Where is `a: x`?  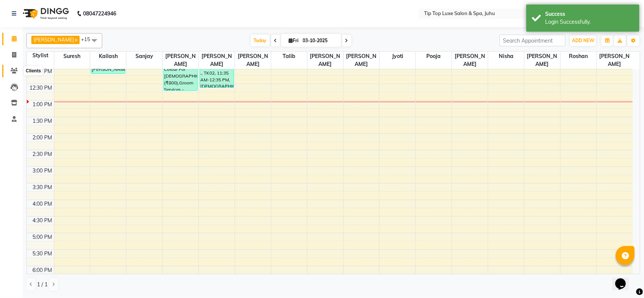
a: x is located at coordinates (75, 40).